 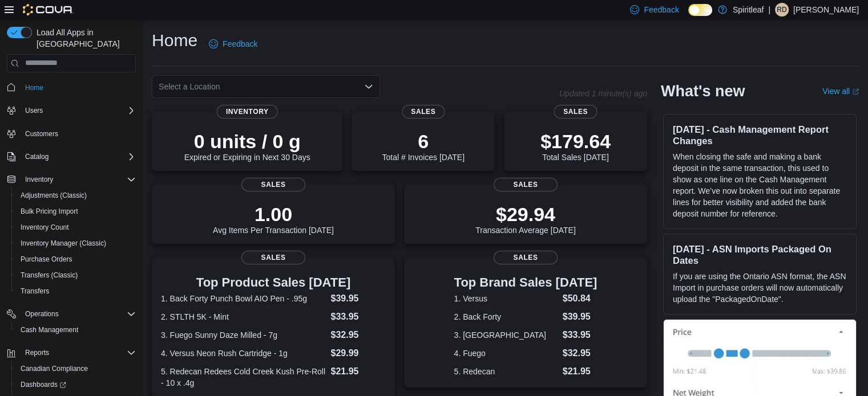 What do you see at coordinates (48, 10) in the screenshot?
I see `img: Cova` at bounding box center [48, 10].